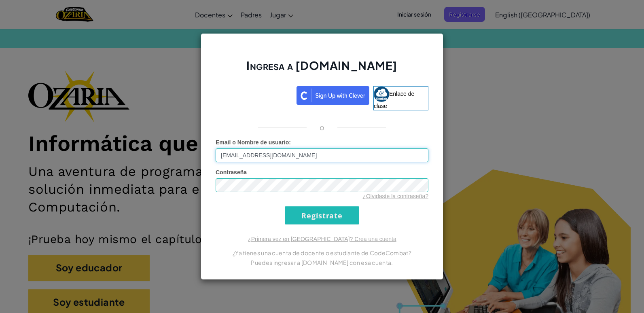 This screenshot has height=313, width=644. Describe the element at coordinates (252, 142) in the screenshot. I see `span: Email o Nombre de usuario` at that location.